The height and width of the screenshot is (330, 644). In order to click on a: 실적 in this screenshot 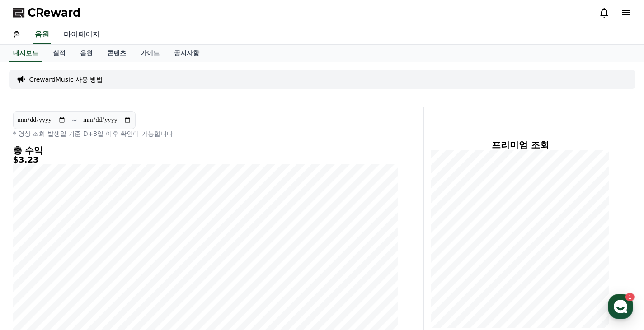, I will do `click(59, 53)`.